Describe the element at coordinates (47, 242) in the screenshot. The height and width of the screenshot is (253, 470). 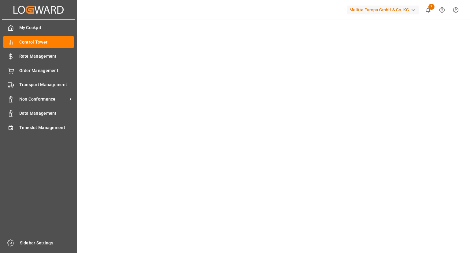
I see `span: Sidebar Settings` at that location.